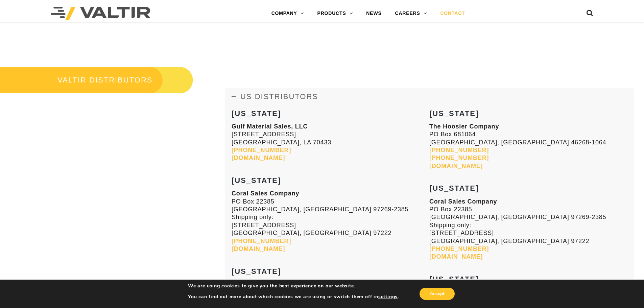 The image size is (644, 308). Describe the element at coordinates (430, 96) in the screenshot. I see `a: US DISTRIBUTORS` at that location.